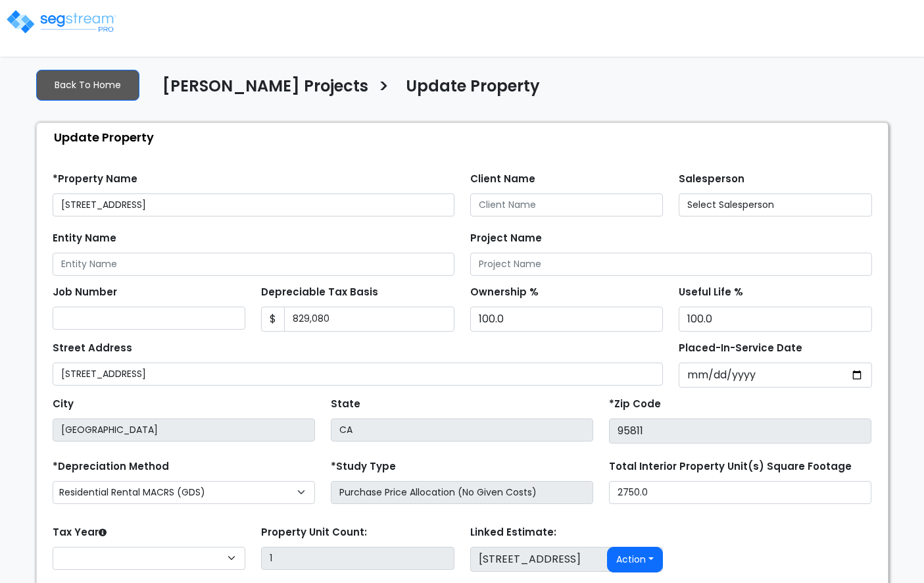 This screenshot has height=583, width=924. What do you see at coordinates (513, 532) in the screenshot?
I see `label: Linked Estimate:` at bounding box center [513, 532].